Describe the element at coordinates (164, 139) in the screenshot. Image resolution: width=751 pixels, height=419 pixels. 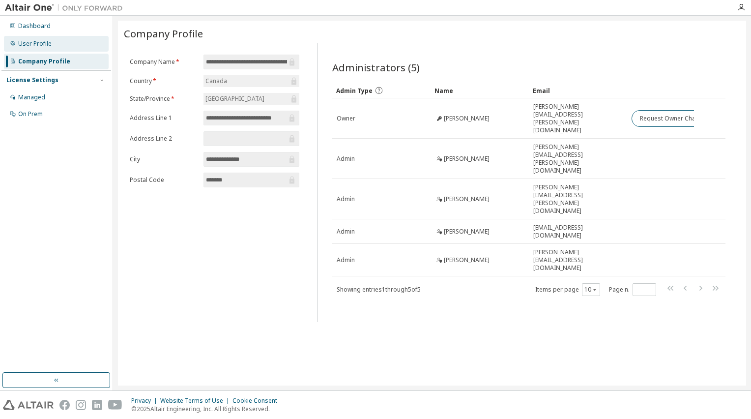
I see `label: Address Line 2` at that location.